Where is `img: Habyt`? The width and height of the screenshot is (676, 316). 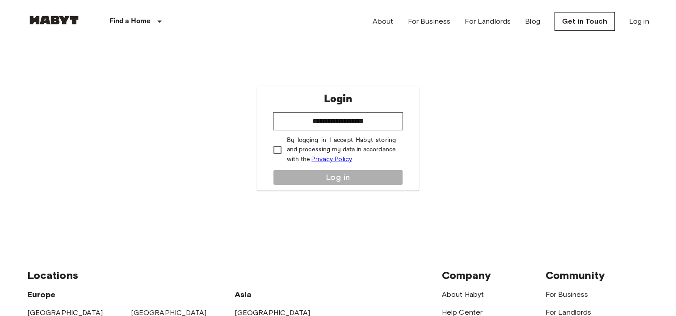 img: Habyt is located at coordinates (54, 20).